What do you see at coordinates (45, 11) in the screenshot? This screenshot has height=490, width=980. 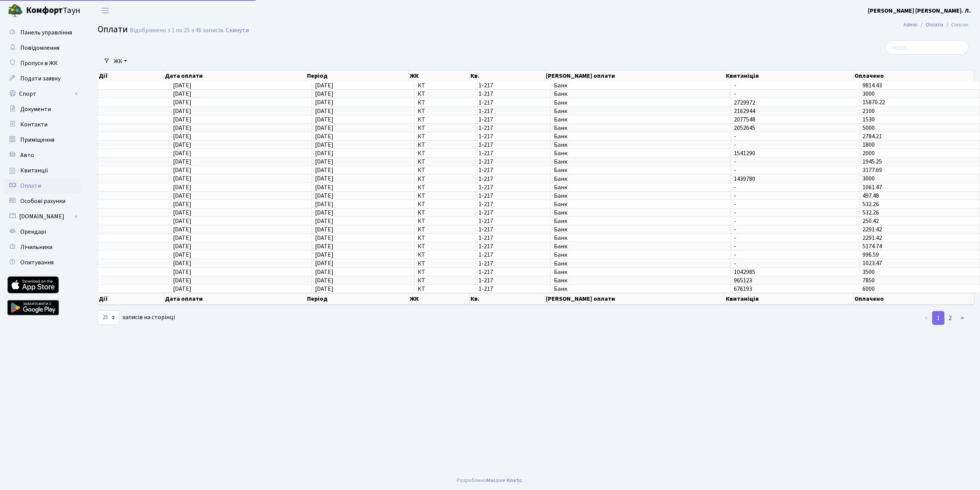 I see `b: Комфорт` at bounding box center [45, 11].